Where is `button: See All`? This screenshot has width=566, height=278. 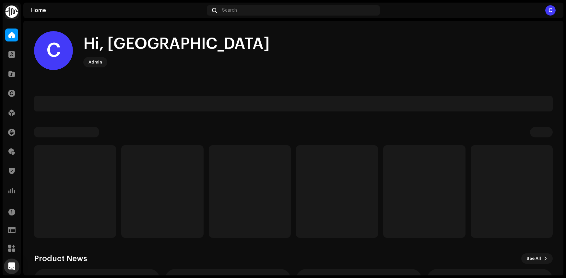
button: See All is located at coordinates (536, 258).